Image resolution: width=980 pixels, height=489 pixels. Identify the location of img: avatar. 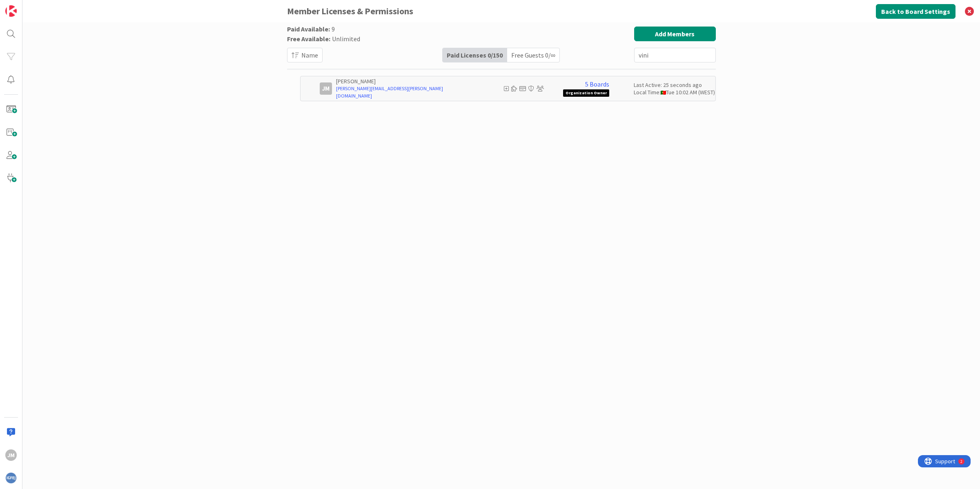
(11, 478).